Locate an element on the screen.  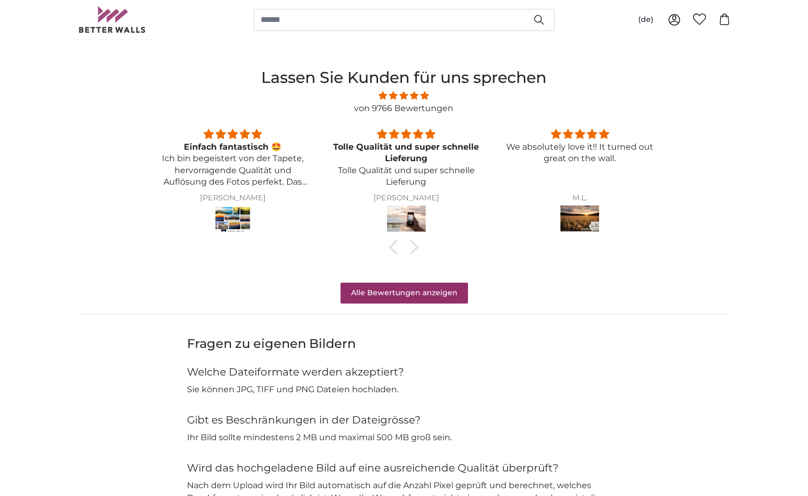
a: Alle Bewertungen anzeigen is located at coordinates (404, 293).